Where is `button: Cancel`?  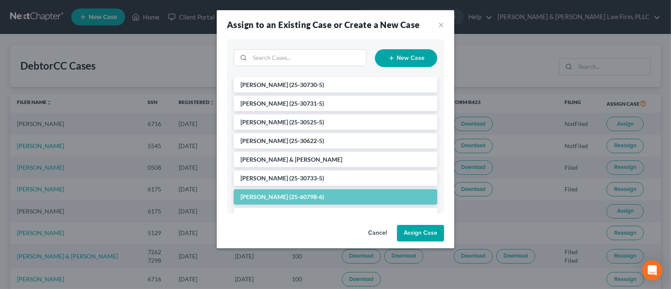 button: Cancel is located at coordinates (377, 233).